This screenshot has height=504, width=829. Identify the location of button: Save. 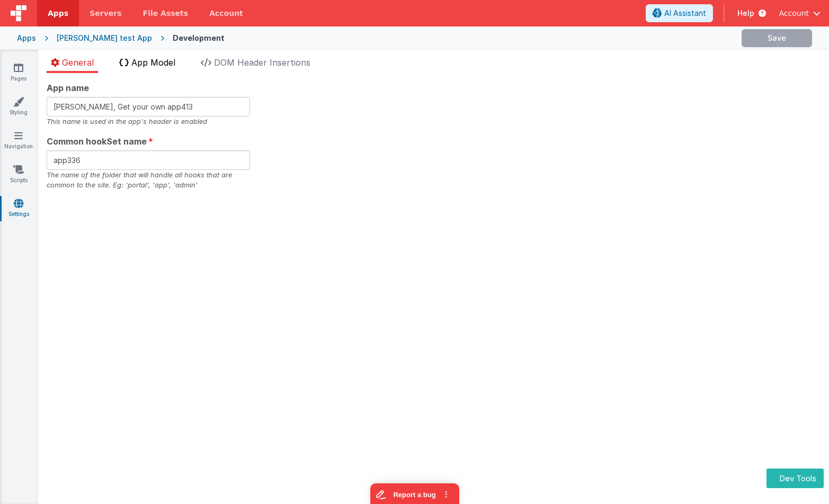
(777, 38).